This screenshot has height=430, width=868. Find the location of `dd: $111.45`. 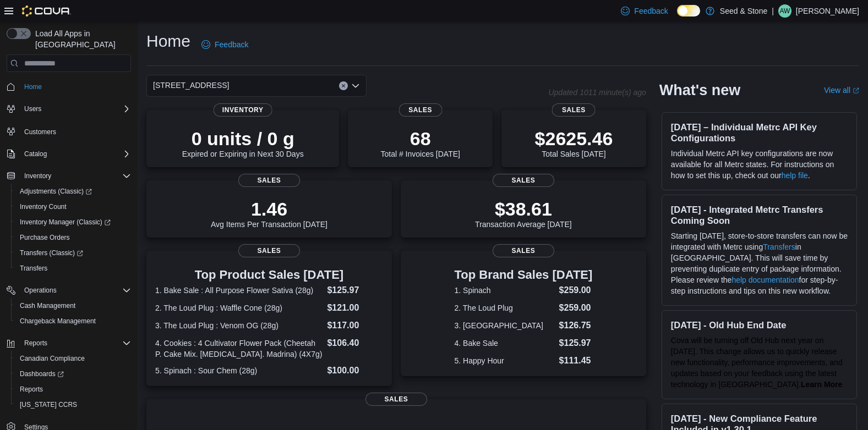

dd: $111.45 is located at coordinates (576, 361).